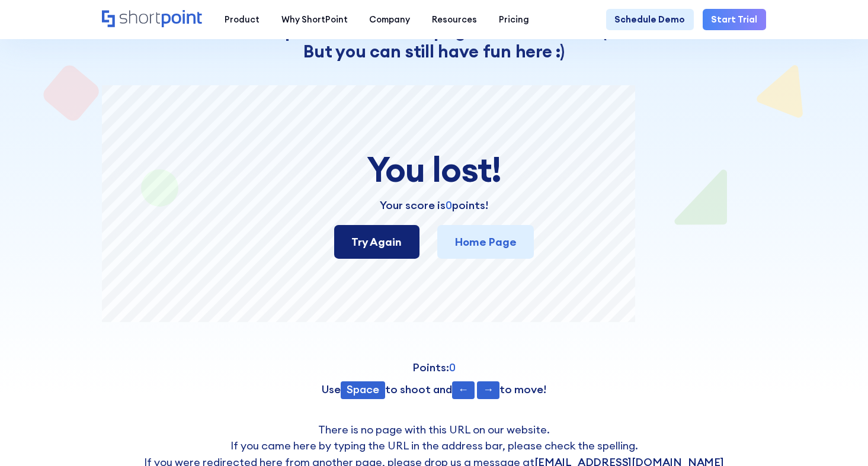 This screenshot has height=466, width=868. Describe the element at coordinates (433, 170) in the screenshot. I see `h3: You lost!` at that location.